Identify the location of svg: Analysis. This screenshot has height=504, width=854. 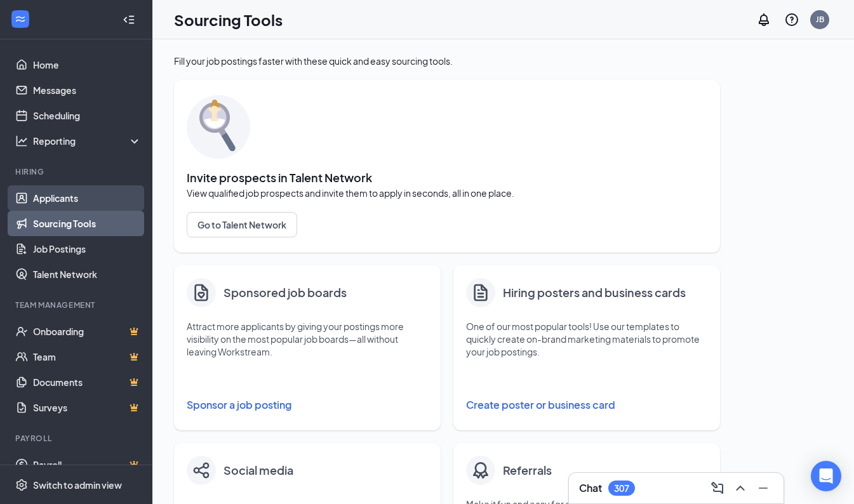
(22, 141).